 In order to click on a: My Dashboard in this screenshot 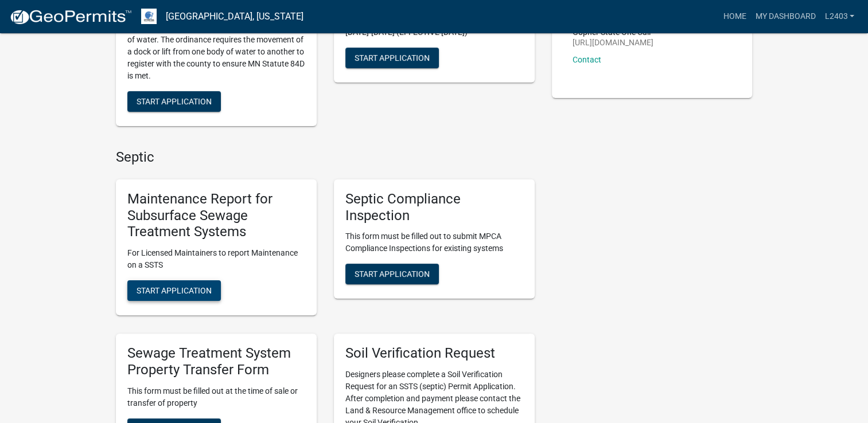, I will do `click(785, 17)`.